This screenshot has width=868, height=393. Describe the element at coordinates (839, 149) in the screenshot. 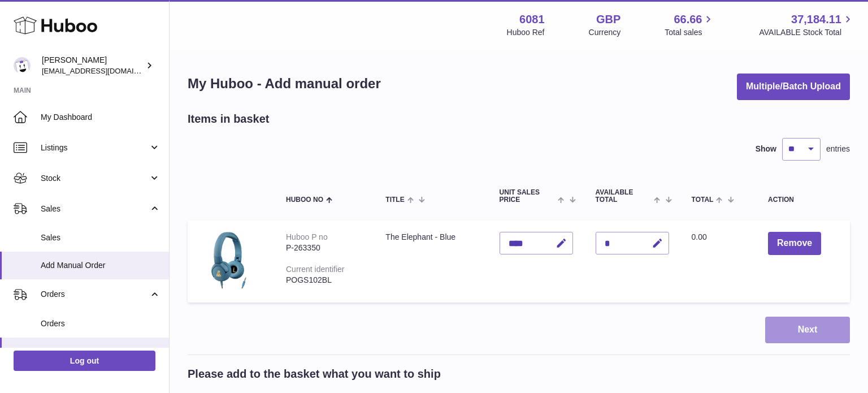

I see `span: entries` at that location.